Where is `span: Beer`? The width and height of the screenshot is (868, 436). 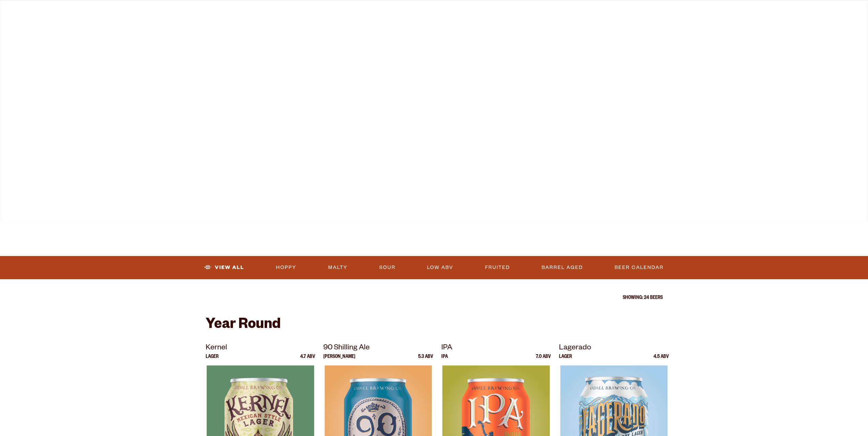 span: Beer is located at coordinates (208, 19).